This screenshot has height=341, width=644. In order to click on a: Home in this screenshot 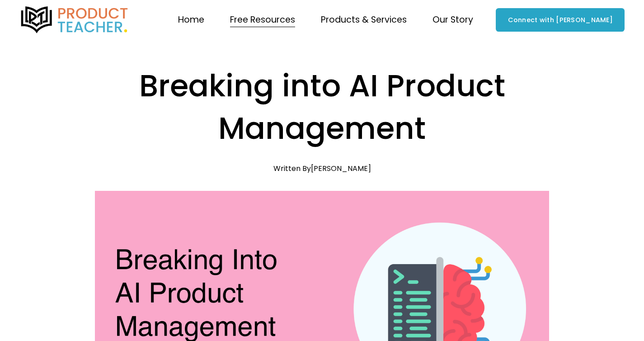, I will do `click(191, 20)`.